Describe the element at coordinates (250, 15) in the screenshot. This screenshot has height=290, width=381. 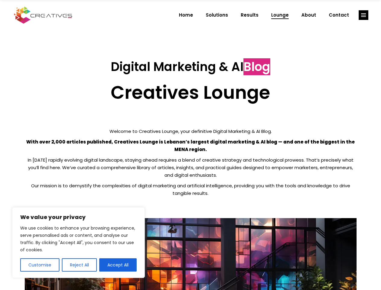
I see `a: Results` at that location.